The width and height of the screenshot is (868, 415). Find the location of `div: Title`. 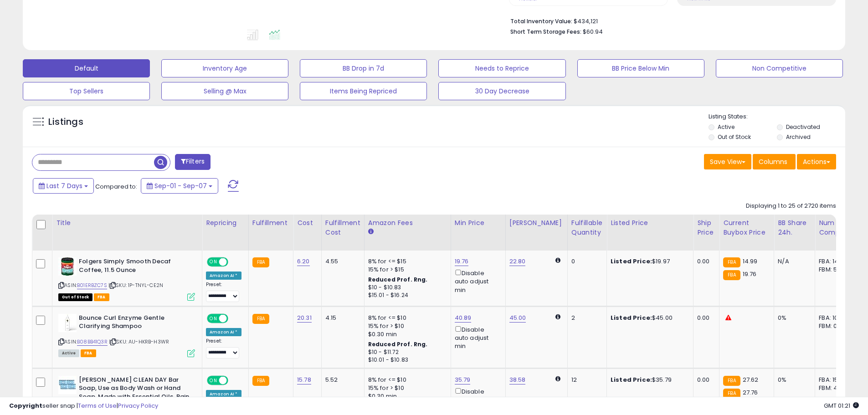

div: Title is located at coordinates (127, 223).